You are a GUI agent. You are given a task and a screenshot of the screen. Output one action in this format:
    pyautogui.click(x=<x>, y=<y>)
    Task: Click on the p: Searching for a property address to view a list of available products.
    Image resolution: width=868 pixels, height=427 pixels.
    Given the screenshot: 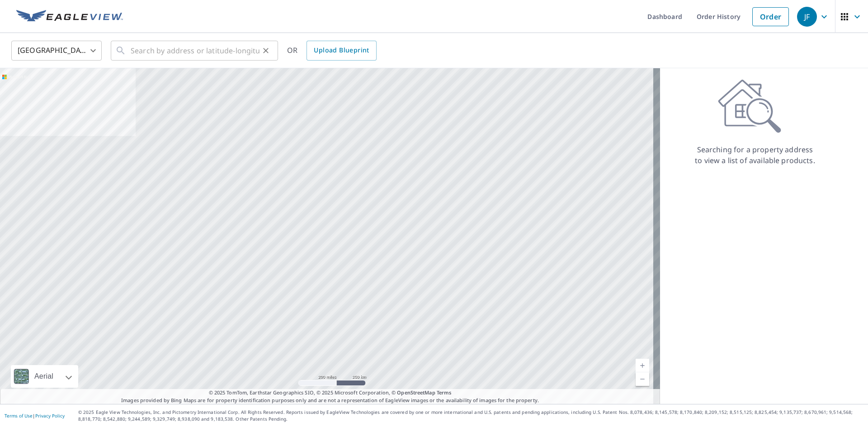 What is the action you would take?
    pyautogui.click(x=755, y=155)
    